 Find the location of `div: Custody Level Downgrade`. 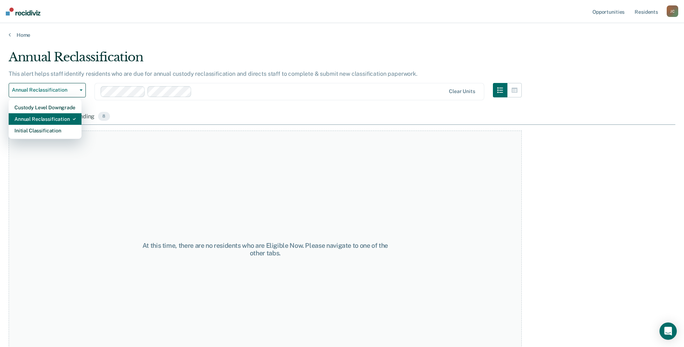

div: Custody Level Downgrade is located at coordinates (45, 108).